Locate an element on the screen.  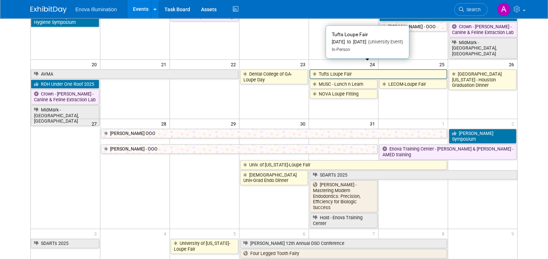
span: 21 is located at coordinates (165, 64).